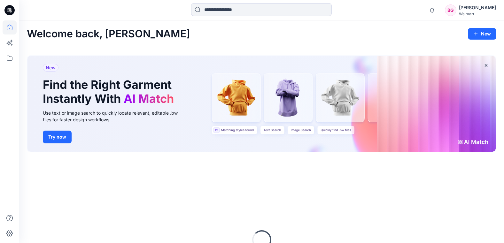  Describe the element at coordinates (57, 137) in the screenshot. I see `a: Try now` at that location.